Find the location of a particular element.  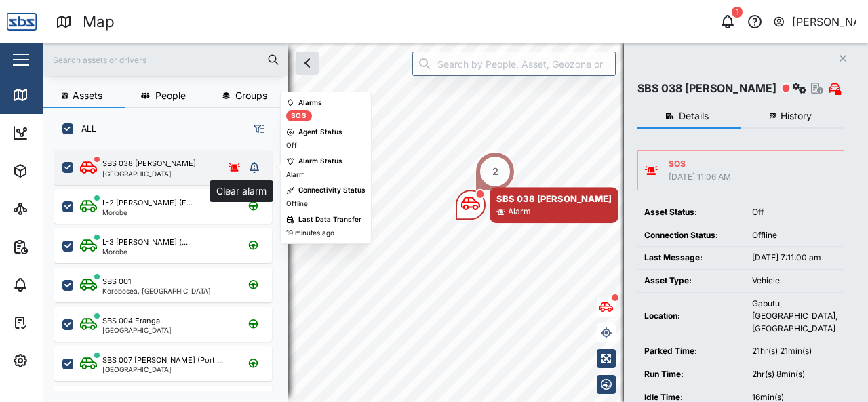

canvas: Map is located at coordinates (456, 222).